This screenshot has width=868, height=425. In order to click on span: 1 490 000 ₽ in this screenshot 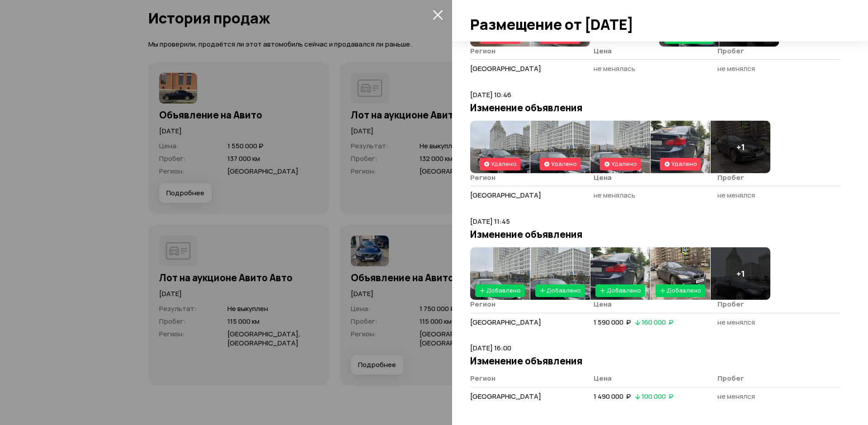, I will do `click(612, 396)`.